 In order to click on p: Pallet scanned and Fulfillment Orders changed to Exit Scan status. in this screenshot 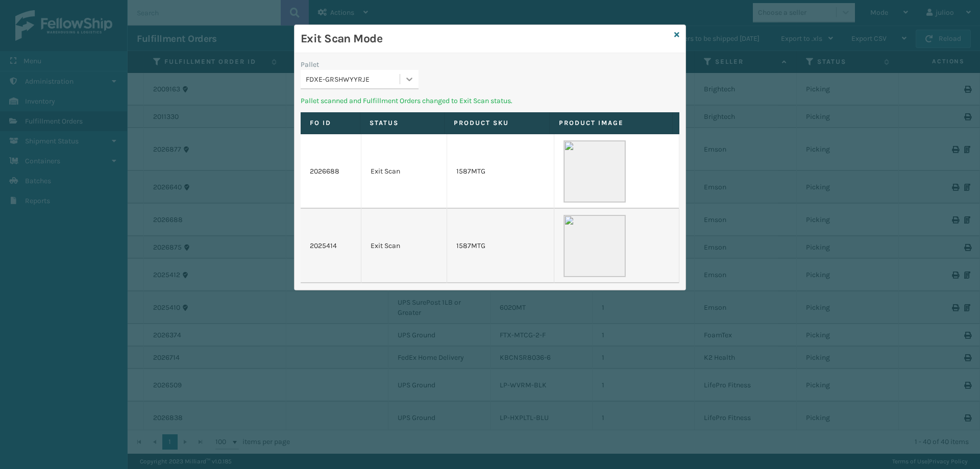, I will do `click(490, 100)`.